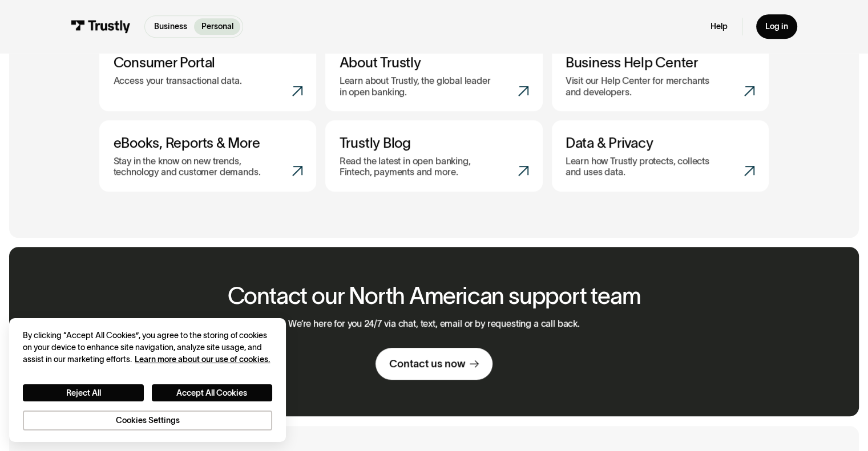 The width and height of the screenshot is (868, 451). I want to click on button: Reject All, so click(82, 393).